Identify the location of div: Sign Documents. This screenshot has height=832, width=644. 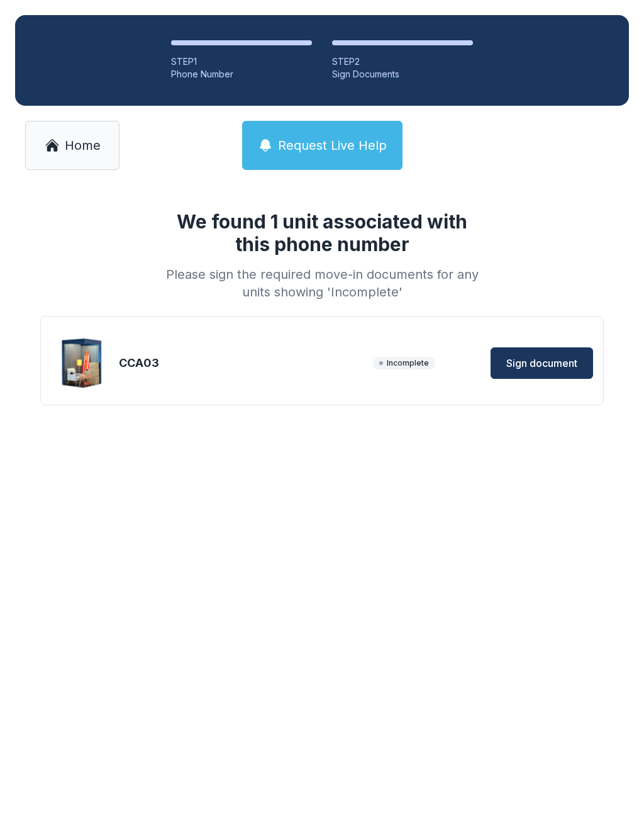
(403, 74).